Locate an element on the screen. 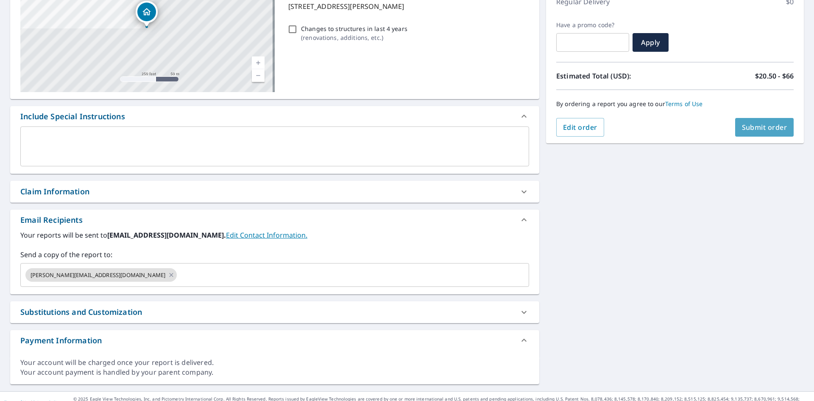  a: Current Level 17, Zoom Out is located at coordinates (258, 75).